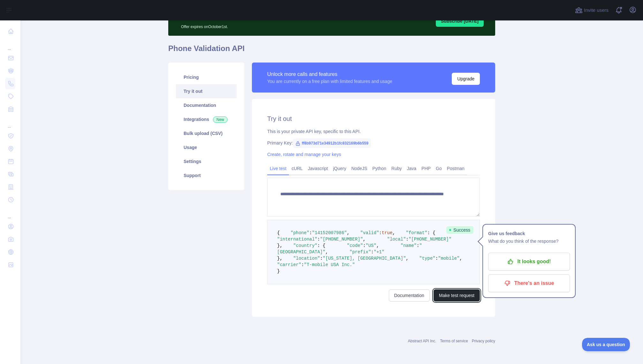 This screenshot has height=364, width=643. What do you see at coordinates (360, 252) in the screenshot?
I see `span: "prefix"` at bounding box center [360, 252].